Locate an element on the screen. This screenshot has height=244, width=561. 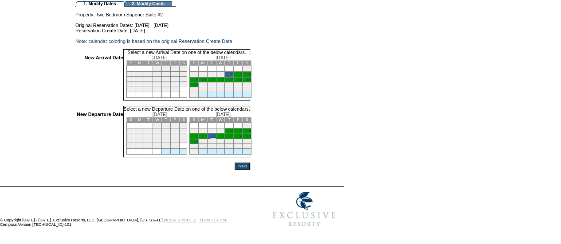
td: 31 is located at coordinates (175, 89).